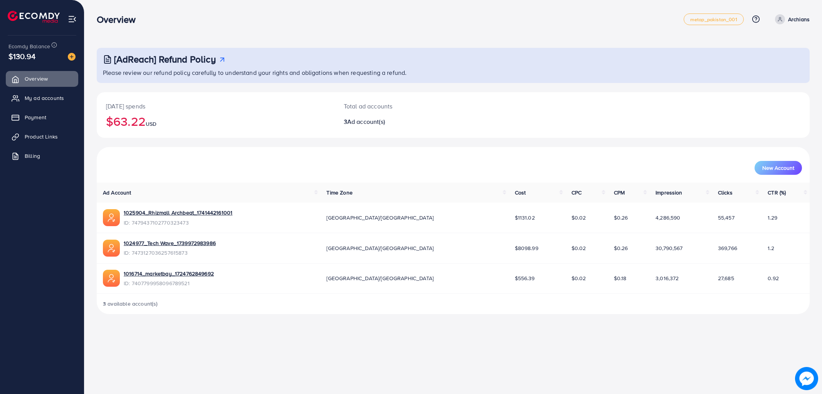 Image resolution: width=822 pixels, height=394 pixels. Describe the element at coordinates (42, 79) in the screenshot. I see `a: Overview` at that location.